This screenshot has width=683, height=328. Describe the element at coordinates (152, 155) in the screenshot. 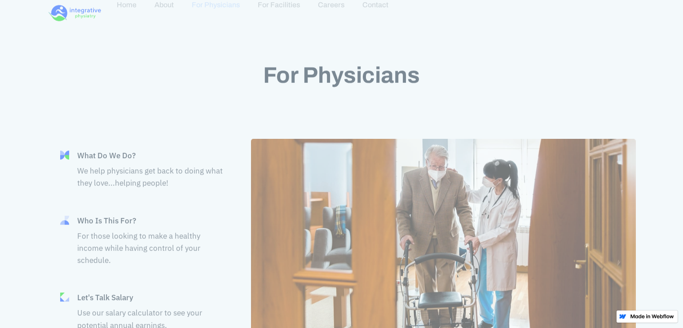

I see `div: What Do We Do?` at that location.